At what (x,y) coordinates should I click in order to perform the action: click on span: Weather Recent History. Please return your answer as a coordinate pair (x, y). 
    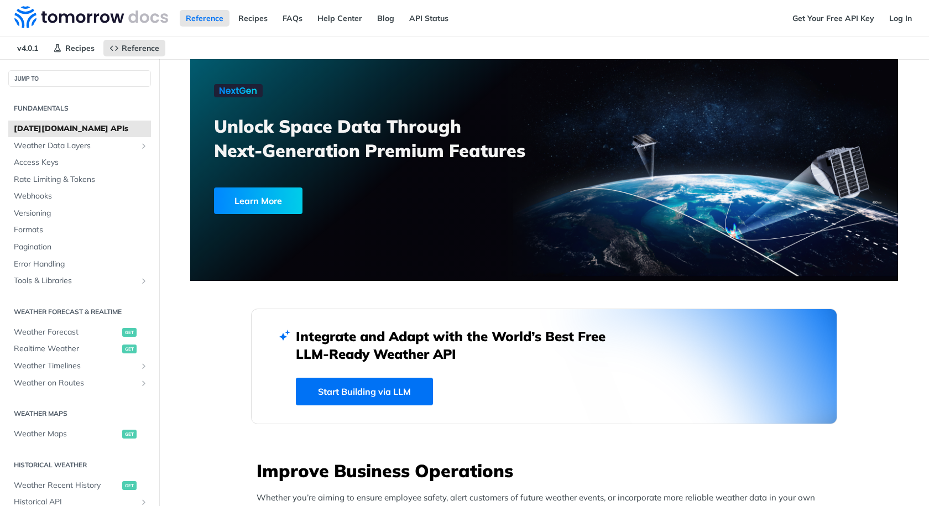
    Looking at the image, I should click on (66, 486).